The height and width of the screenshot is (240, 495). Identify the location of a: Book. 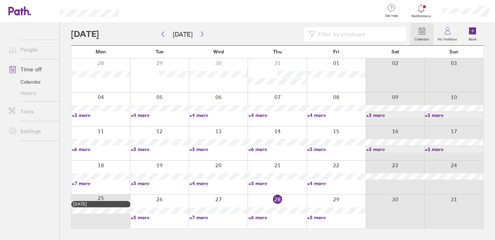
(473, 34).